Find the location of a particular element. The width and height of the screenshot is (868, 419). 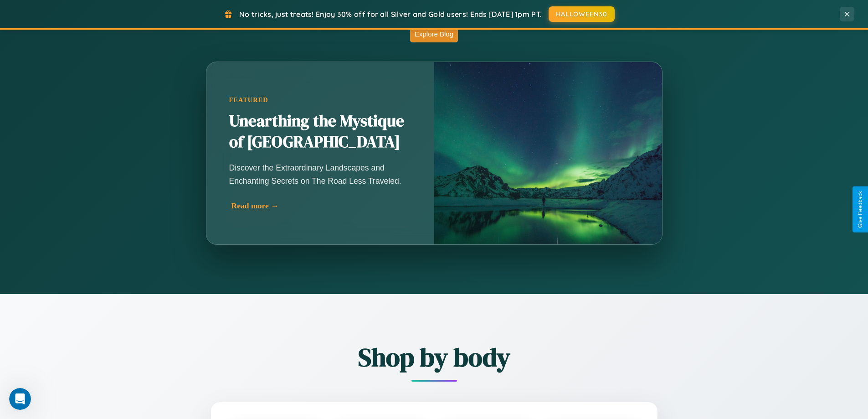

div: Featured is located at coordinates (320, 100).